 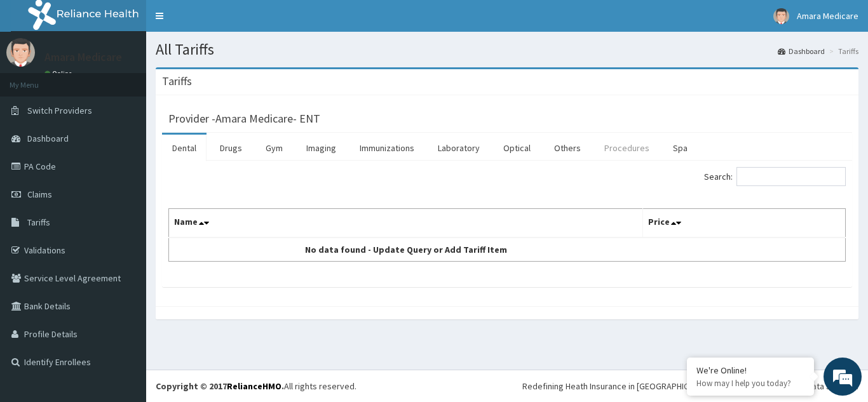 I want to click on span: Tariffs, so click(x=39, y=222).